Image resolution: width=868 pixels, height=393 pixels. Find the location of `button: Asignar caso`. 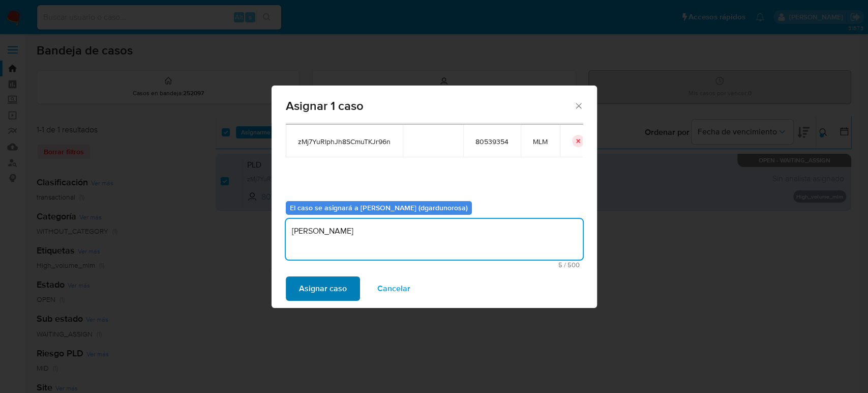

button: Asignar caso is located at coordinates (323, 289).